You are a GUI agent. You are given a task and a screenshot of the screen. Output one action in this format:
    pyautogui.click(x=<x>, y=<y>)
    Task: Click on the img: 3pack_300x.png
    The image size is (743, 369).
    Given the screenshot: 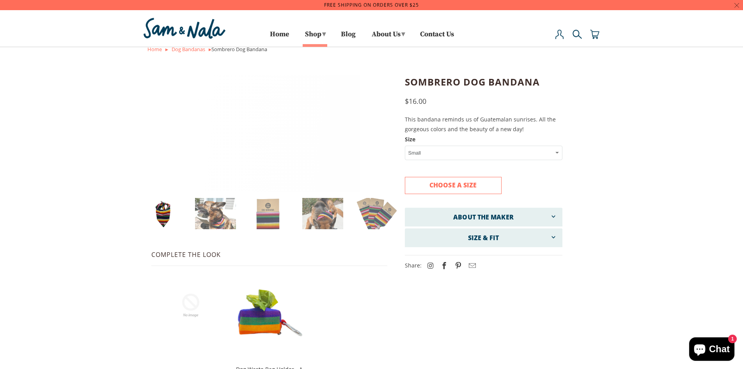 What is the action you would take?
    pyautogui.click(x=376, y=215)
    